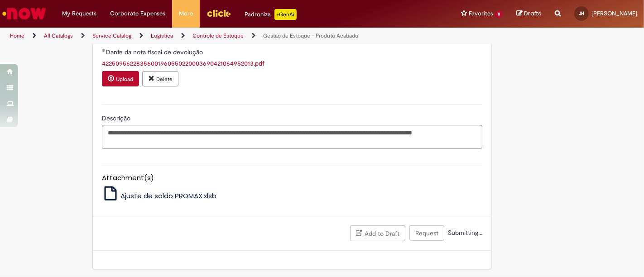 The height and width of the screenshot is (277, 644). I want to click on ul: Page breadcrumbs, so click(215, 36).